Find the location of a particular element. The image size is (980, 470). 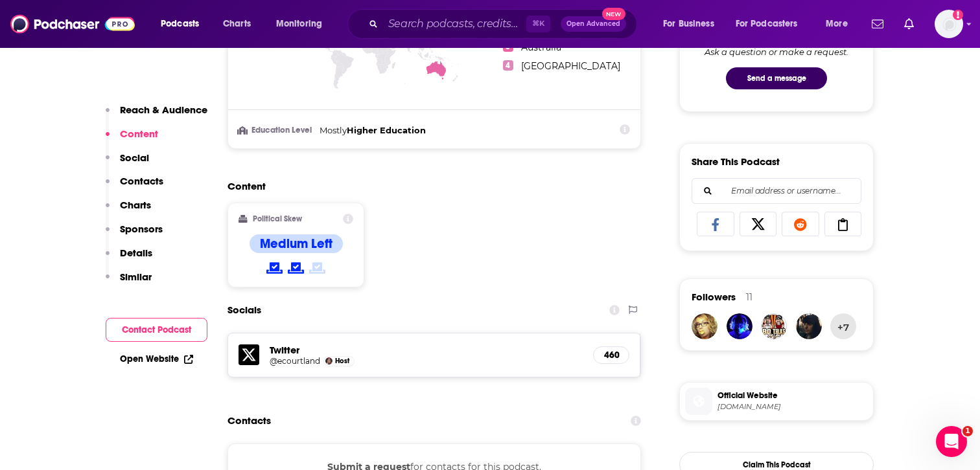

p: Charts is located at coordinates (135, 205).